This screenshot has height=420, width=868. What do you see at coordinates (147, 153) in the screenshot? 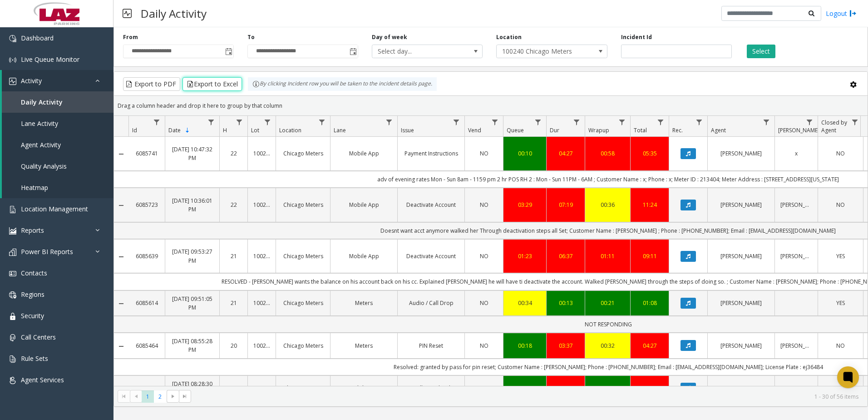
I see `a: 6085741` at bounding box center [147, 153].